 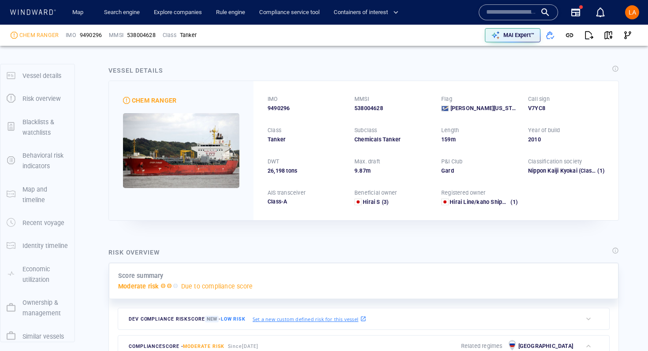 What do you see at coordinates (37, 274) in the screenshot?
I see `button: Economic utilization` at bounding box center [37, 274].